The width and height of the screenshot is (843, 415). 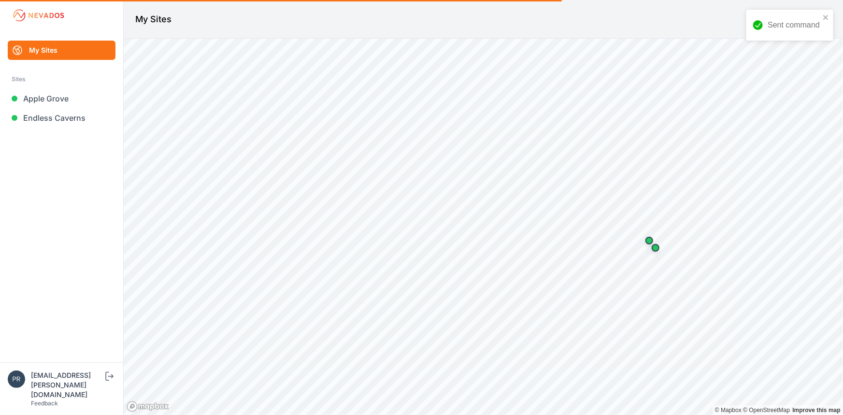 What do you see at coordinates (793, 25) in the screenshot?
I see `div: Sent command` at bounding box center [793, 25].